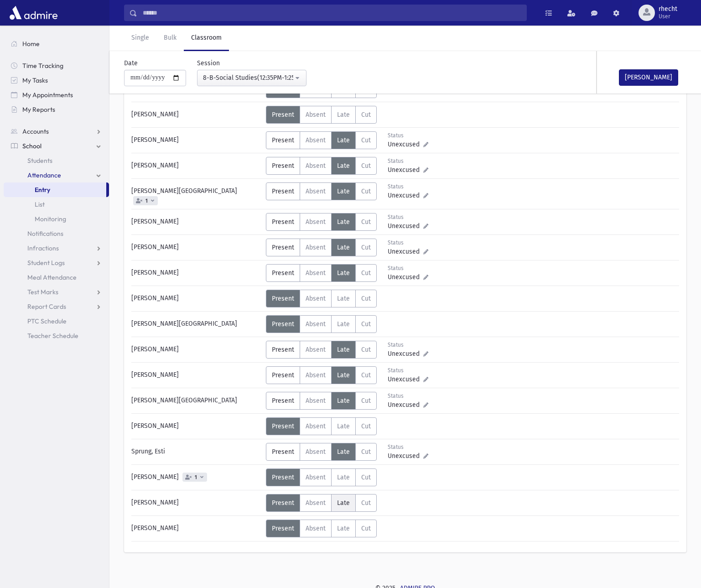 This screenshot has height=588, width=701. What do you see at coordinates (56, 292) in the screenshot?
I see `a: Test Marks` at bounding box center [56, 292].